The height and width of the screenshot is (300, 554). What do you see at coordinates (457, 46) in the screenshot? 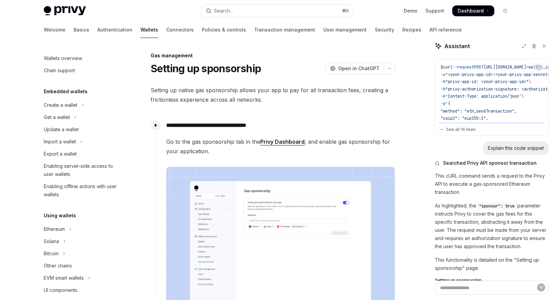
I see `span: Assistant` at bounding box center [457, 46].